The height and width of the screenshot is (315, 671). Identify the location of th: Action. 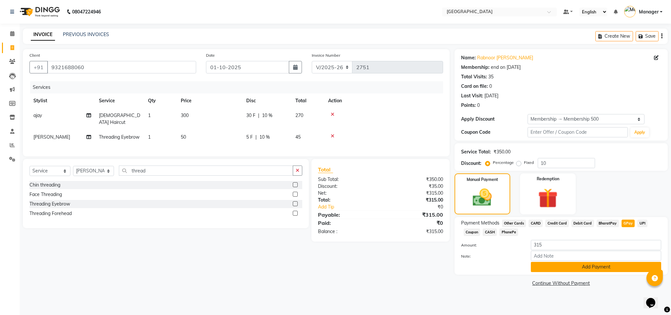
(383, 101).